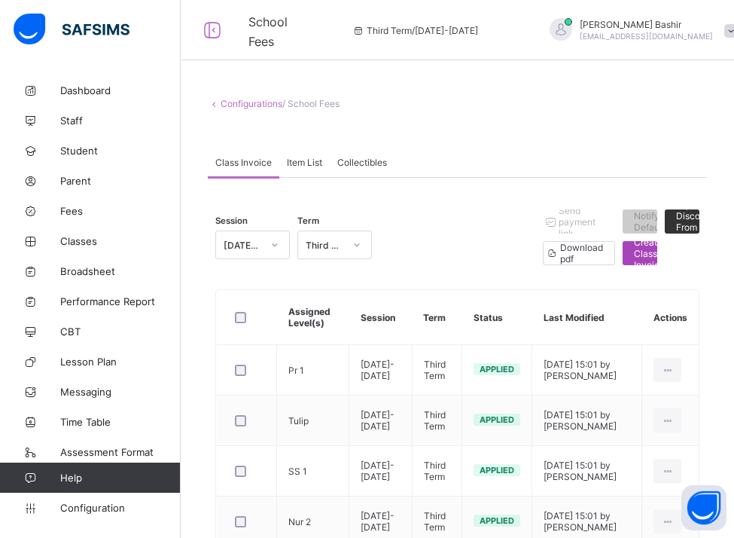 This screenshot has width=734, height=538. What do you see at coordinates (120, 181) in the screenshot?
I see `span: Parent` at bounding box center [120, 181].